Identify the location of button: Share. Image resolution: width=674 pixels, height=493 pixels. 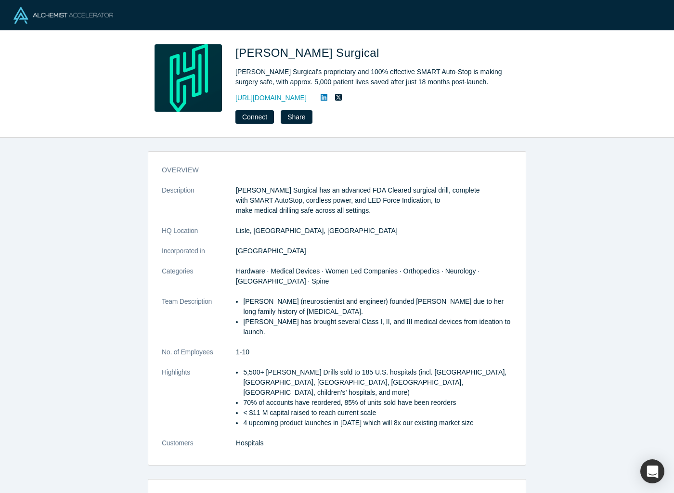
(296, 117).